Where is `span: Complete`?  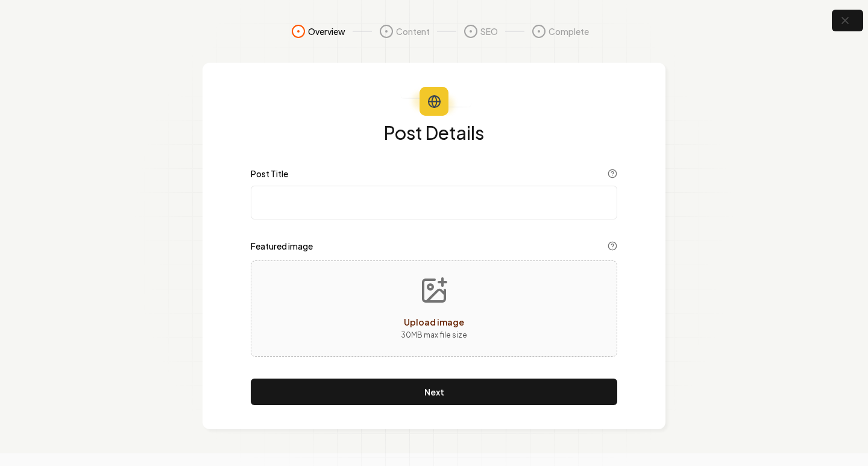
span: Complete is located at coordinates (569, 31).